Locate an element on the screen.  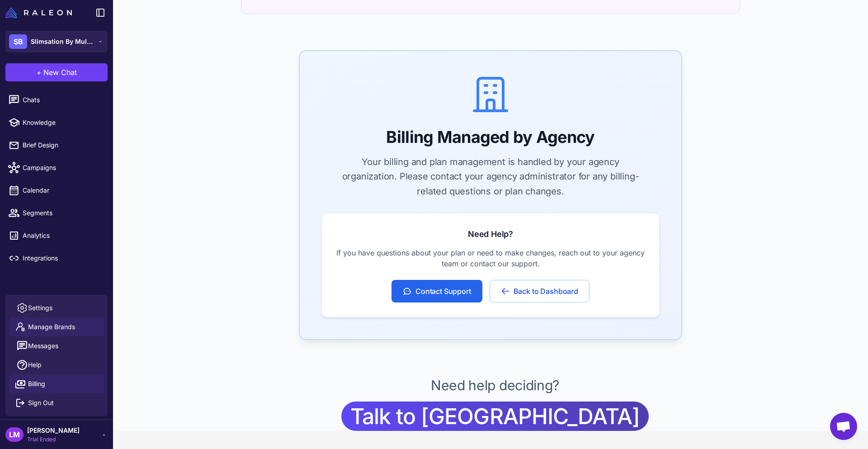
img: Raleon Logo is located at coordinates (38, 13).